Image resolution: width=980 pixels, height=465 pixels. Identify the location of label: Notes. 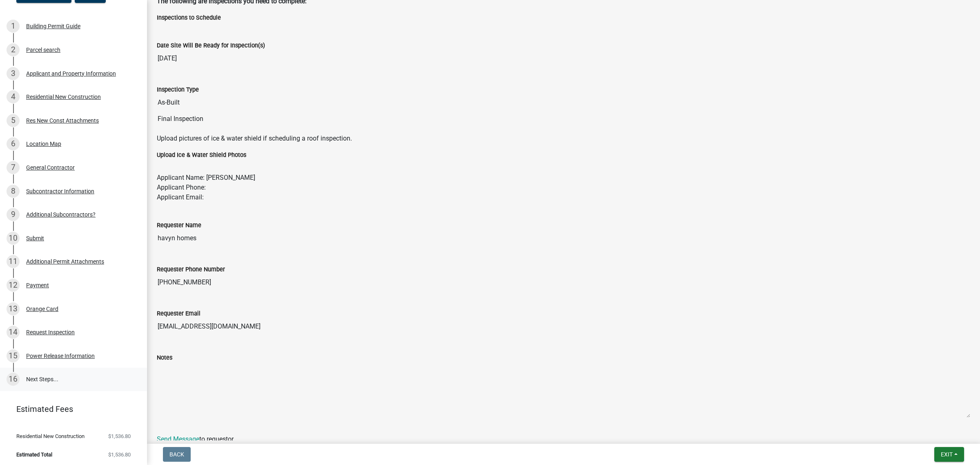
(165, 358).